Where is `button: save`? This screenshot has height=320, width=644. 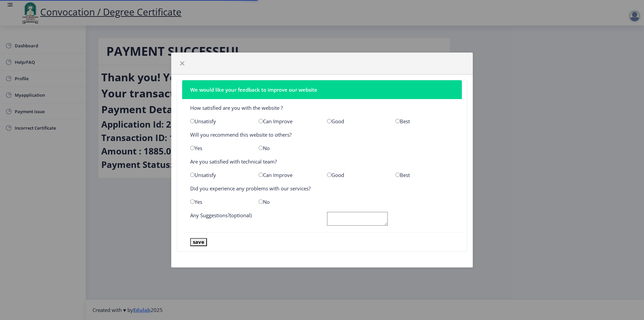 button: save is located at coordinates (198, 242).